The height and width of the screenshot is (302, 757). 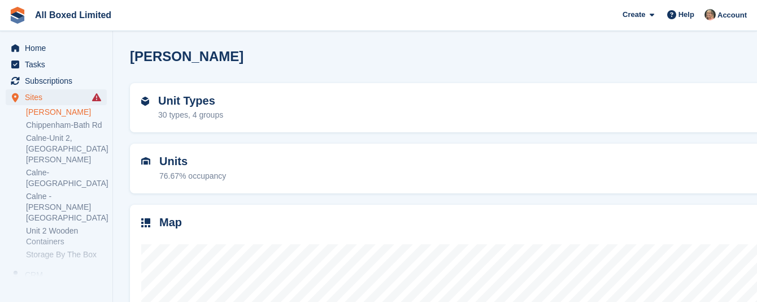 What do you see at coordinates (97, 97) in the screenshot?
I see `i: Smart entry sync failures have occurred` at bounding box center [97, 97].